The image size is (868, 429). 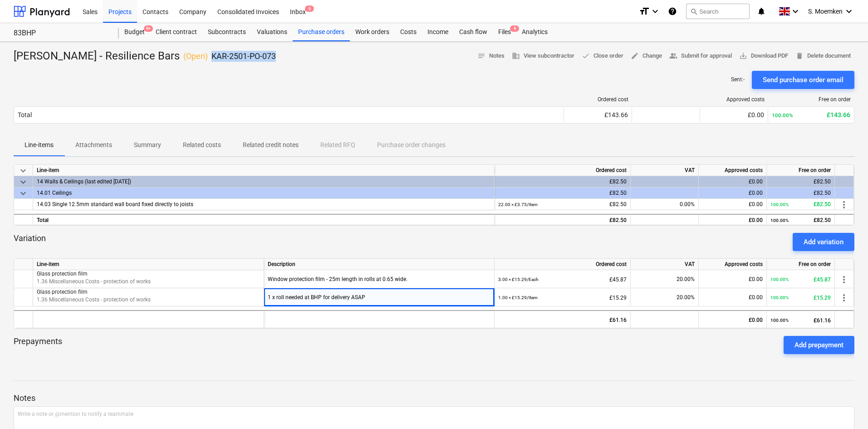 I want to click on div: 1 x roll needed at BHP for delivery ASAP, so click(x=378, y=297).